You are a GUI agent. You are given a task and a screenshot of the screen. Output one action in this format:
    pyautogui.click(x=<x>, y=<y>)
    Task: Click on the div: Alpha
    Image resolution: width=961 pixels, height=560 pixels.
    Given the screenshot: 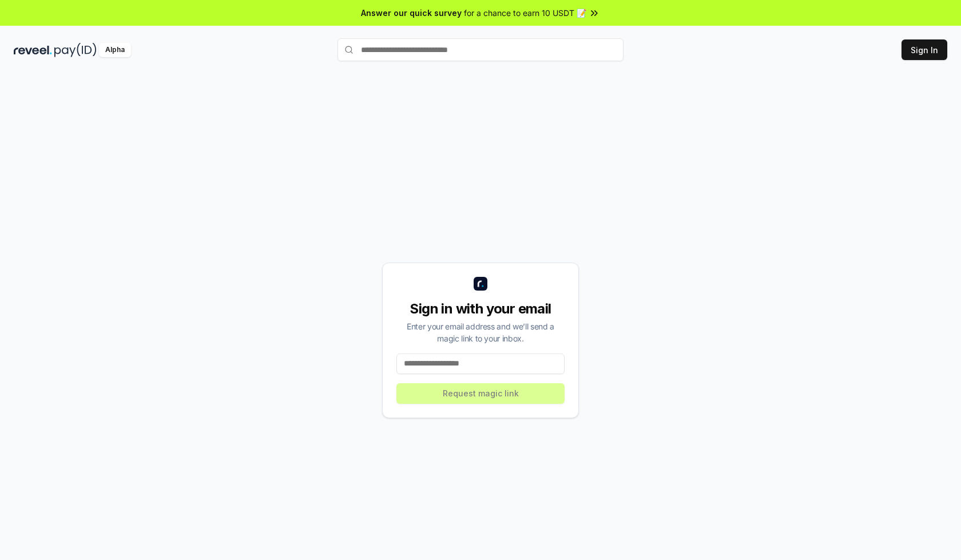 What is the action you would take?
    pyautogui.click(x=115, y=50)
    